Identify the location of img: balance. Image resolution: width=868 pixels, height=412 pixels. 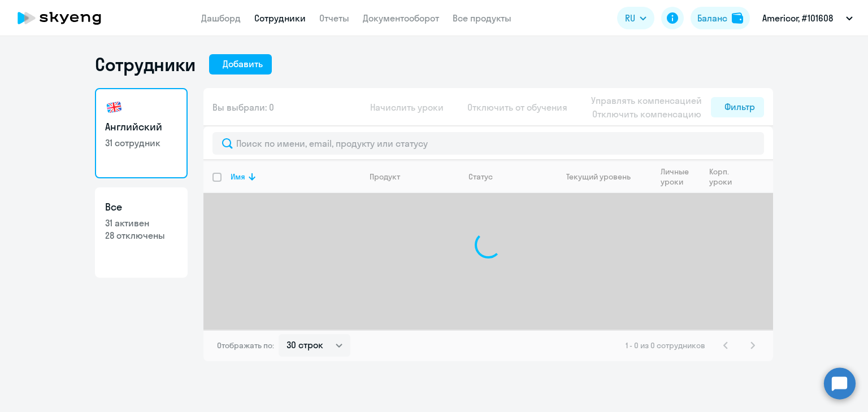
(738, 18).